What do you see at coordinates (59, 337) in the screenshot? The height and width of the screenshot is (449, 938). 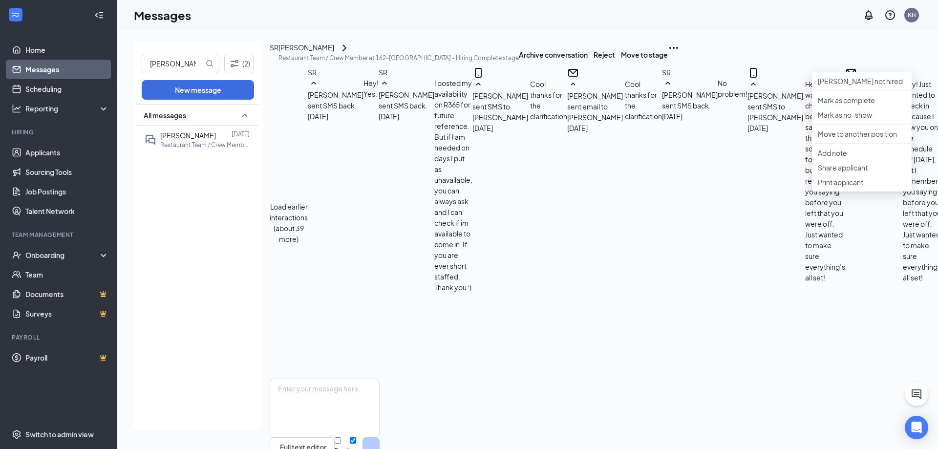 I see `div: Payroll` at bounding box center [59, 337].